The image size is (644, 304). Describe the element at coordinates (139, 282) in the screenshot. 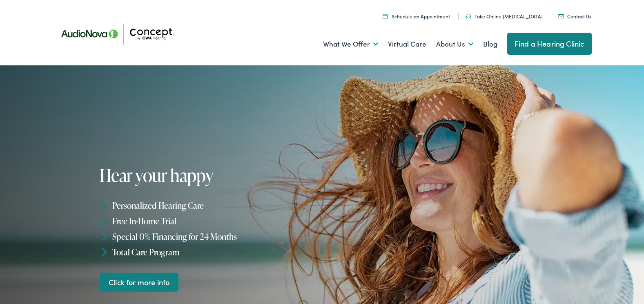

I see `a: Click for more info` at that location.